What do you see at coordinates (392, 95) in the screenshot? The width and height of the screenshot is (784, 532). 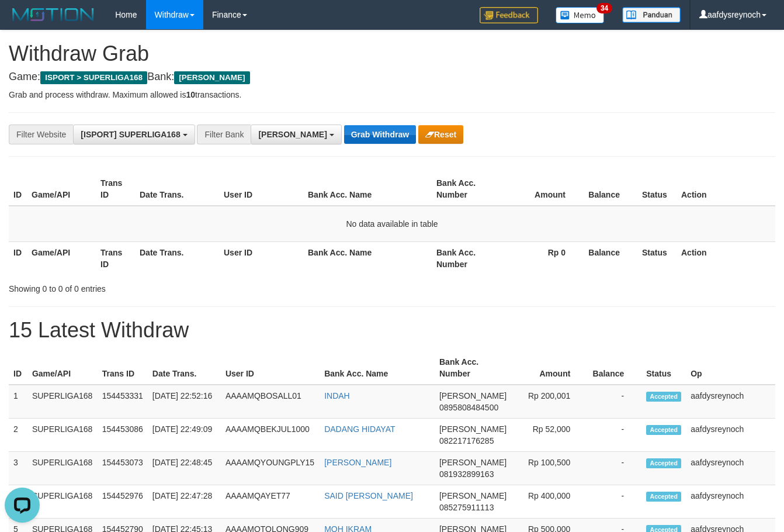 I see `p: Grab and process withdraw. Maximum allowed is transactions.` at bounding box center [392, 95].